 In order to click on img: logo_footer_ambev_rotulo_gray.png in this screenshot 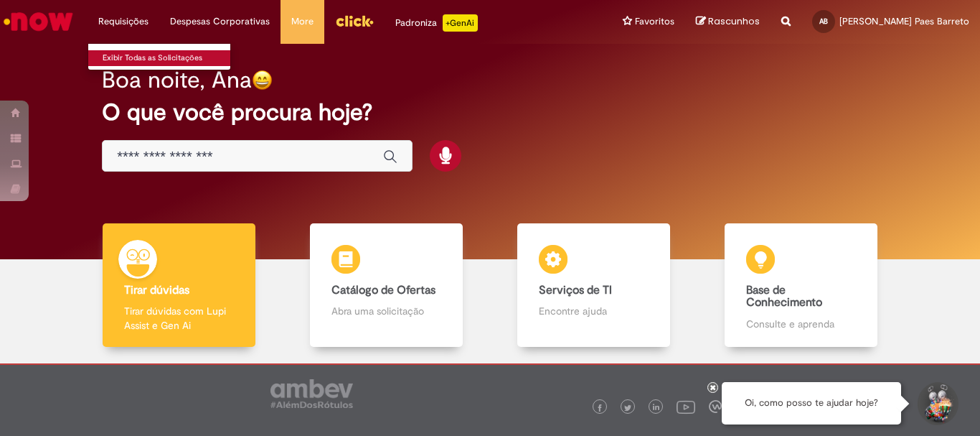, I will do `click(311, 394)`.